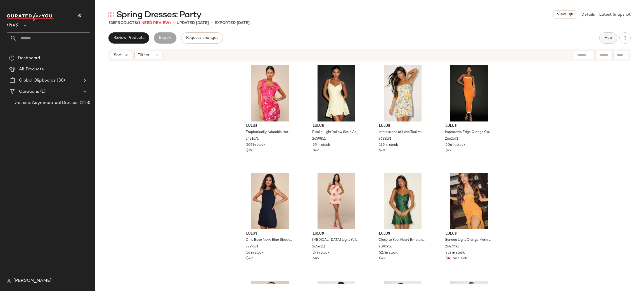  What do you see at coordinates (256, 145) in the screenshot?
I see `span: 507 in stock` at bounding box center [256, 145].